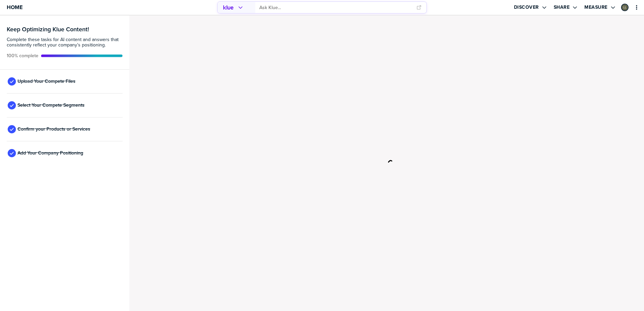  Describe the element at coordinates (23, 56) in the screenshot. I see `span: Active` at that location.